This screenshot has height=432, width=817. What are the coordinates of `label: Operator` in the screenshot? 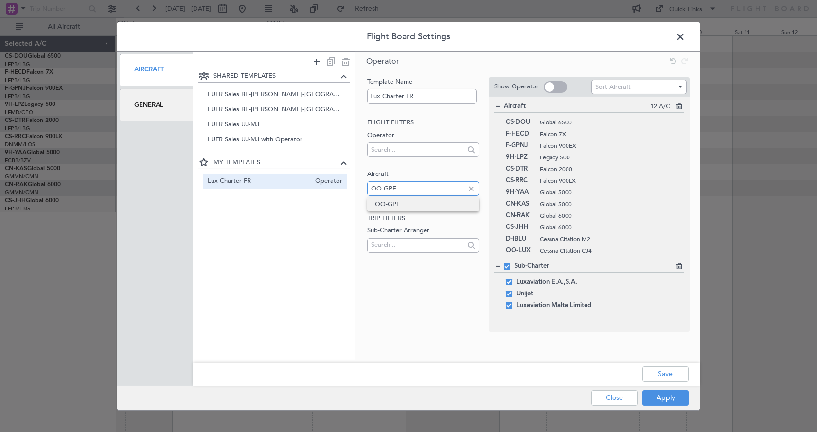 It's located at (423, 135).